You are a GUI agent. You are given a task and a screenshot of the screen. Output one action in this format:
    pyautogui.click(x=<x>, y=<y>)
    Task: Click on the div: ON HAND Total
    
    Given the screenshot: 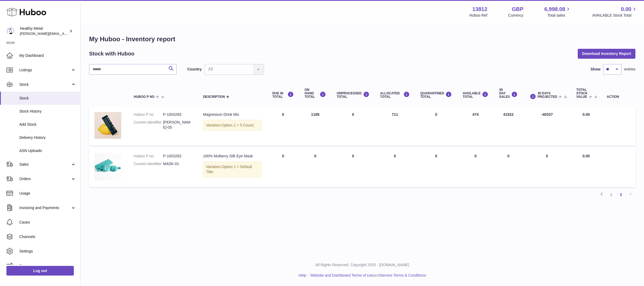 What is the action you would take?
    pyautogui.click(x=315, y=94)
    